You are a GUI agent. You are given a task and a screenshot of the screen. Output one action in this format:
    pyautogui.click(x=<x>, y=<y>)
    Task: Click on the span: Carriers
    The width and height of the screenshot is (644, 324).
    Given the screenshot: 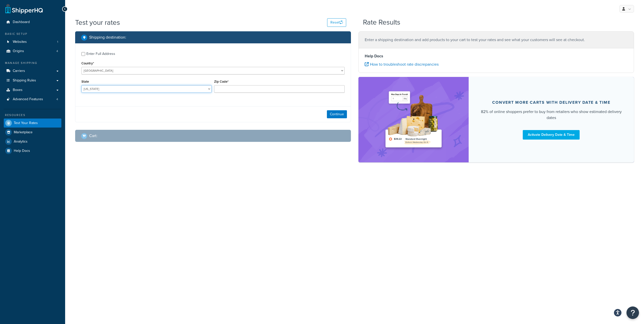 What is the action you would take?
    pyautogui.click(x=19, y=71)
    